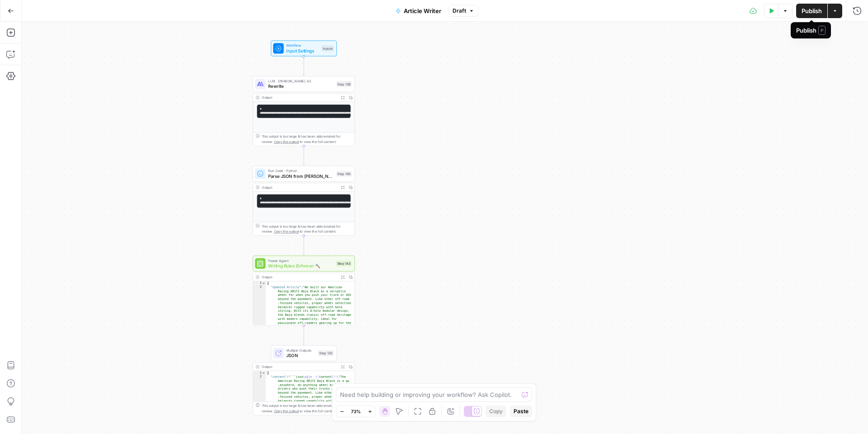  What do you see at coordinates (304, 245) in the screenshot?
I see `g: Edge from step_156 to step_143` at bounding box center [304, 245].